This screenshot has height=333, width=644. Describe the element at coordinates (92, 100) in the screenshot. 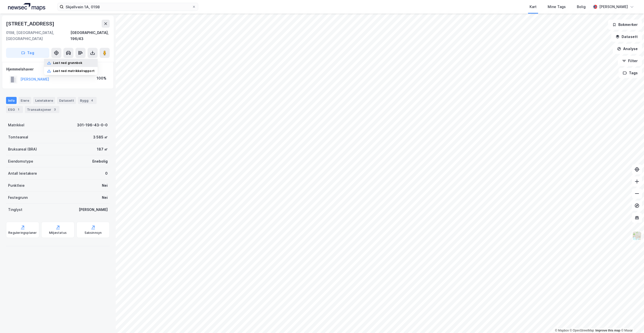

I see `div: 4` at that location.